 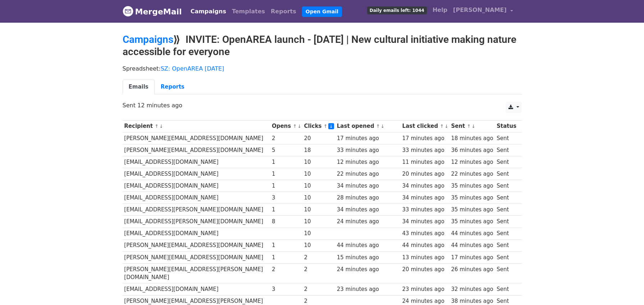 I want to click on div: 18, so click(x=318, y=150).